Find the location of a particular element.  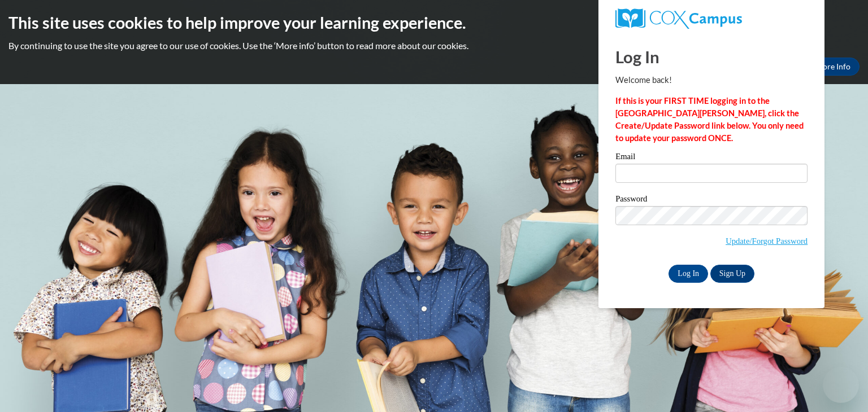

label: Email is located at coordinates (711, 158).